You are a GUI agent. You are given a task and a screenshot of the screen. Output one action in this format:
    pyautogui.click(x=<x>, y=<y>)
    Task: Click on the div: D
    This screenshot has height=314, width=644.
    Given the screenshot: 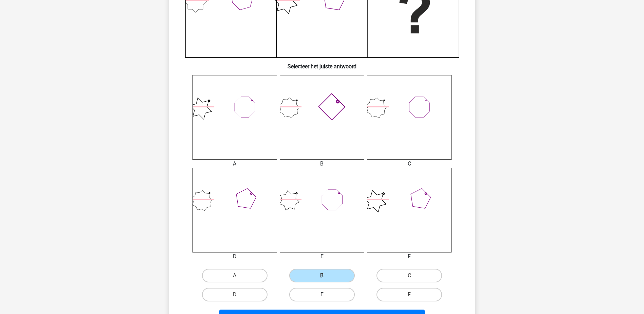 What is the action you would take?
    pyautogui.click(x=234, y=256)
    